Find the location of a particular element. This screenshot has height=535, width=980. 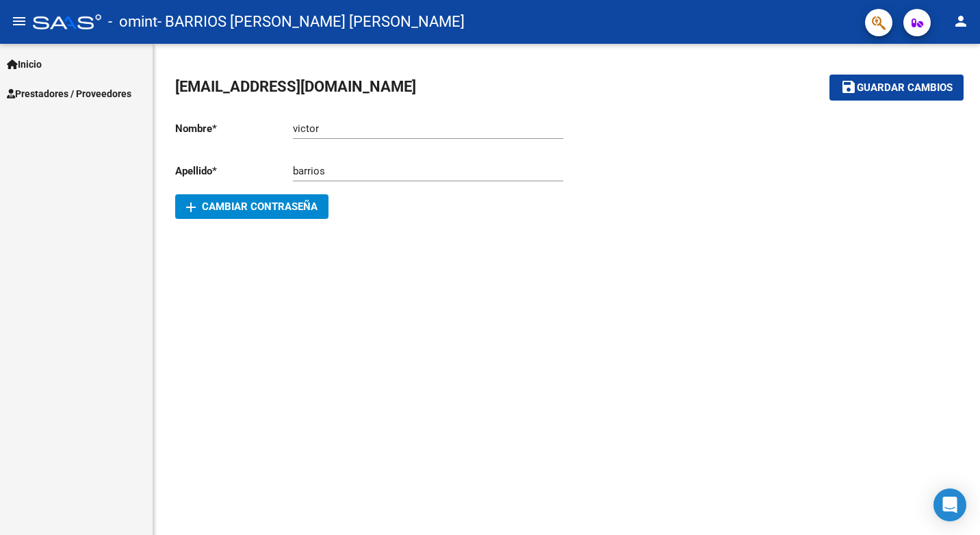

mat-icon: person is located at coordinates (961, 21).